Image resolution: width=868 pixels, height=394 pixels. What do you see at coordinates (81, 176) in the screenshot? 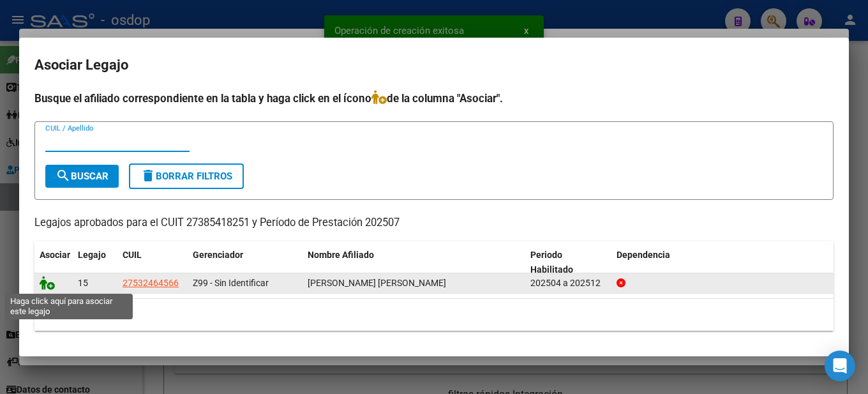
I see `button: Buscar` at bounding box center [81, 176].